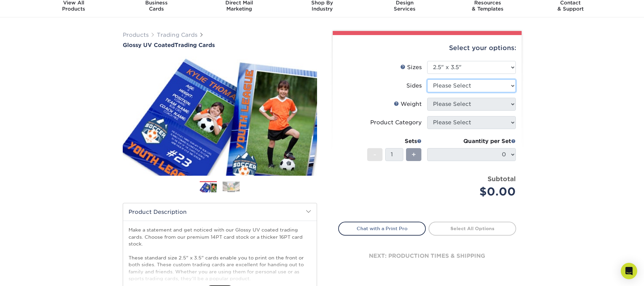  Describe the element at coordinates (220, 45) in the screenshot. I see `a: Glossy UV CoatedTrading Cards` at that location.